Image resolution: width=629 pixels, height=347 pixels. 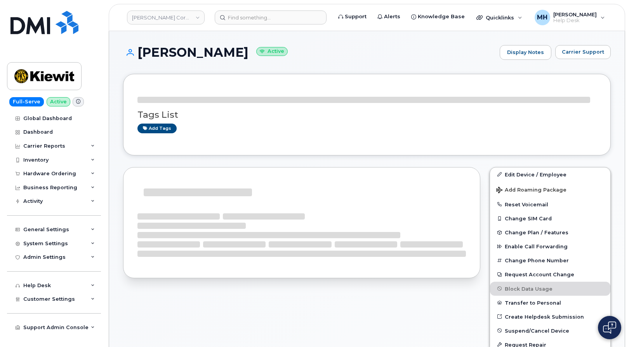 I want to click on span: Carrier Support, so click(x=583, y=52).